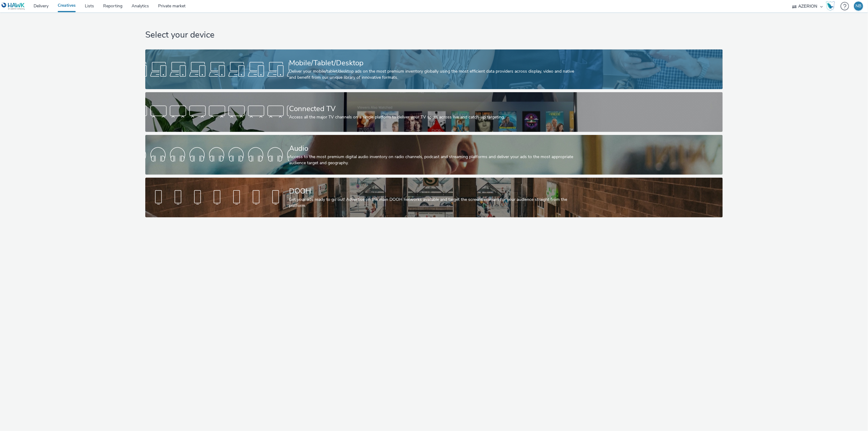 The width and height of the screenshot is (868, 431). What do you see at coordinates (434, 155) in the screenshot?
I see `a: AudioAccess to the most premium digital audio inventory on radio channels, podcast and streaming ...` at bounding box center [434, 155].